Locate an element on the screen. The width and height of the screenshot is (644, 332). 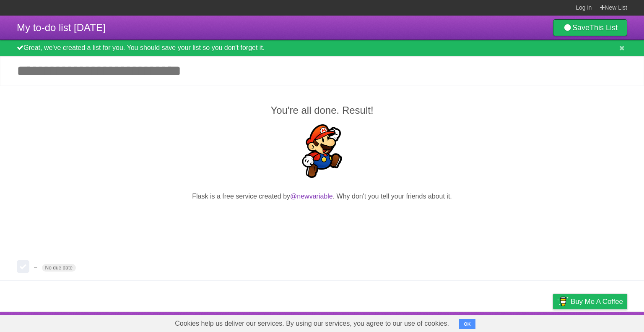
a: Developers is located at coordinates (486, 322).